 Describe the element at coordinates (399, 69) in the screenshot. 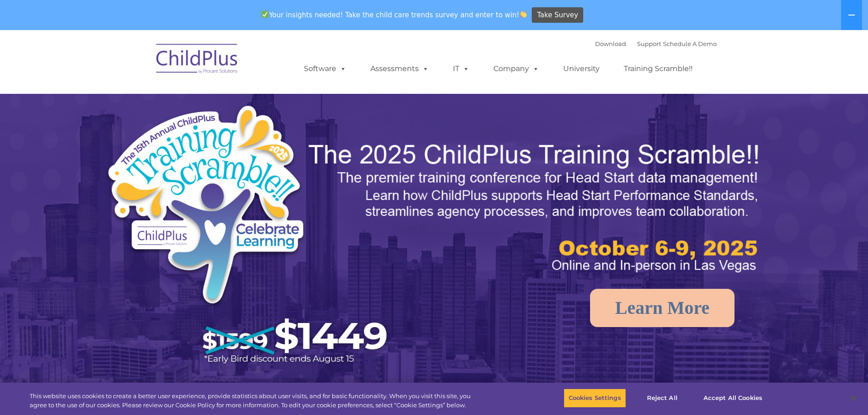

I see `a: Assessments` at that location.